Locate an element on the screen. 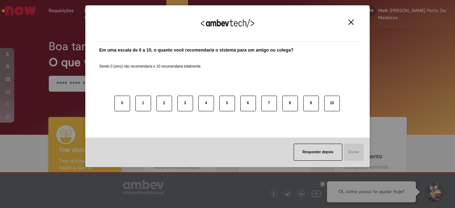 This screenshot has width=455, height=208. img: Close is located at coordinates (351, 22).